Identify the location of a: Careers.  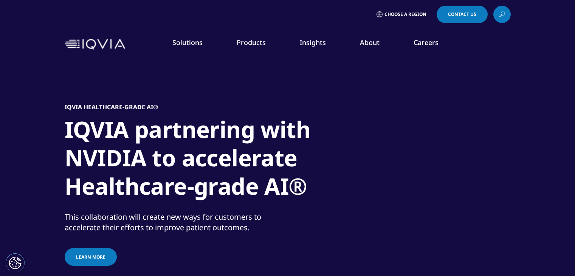
(426, 42).